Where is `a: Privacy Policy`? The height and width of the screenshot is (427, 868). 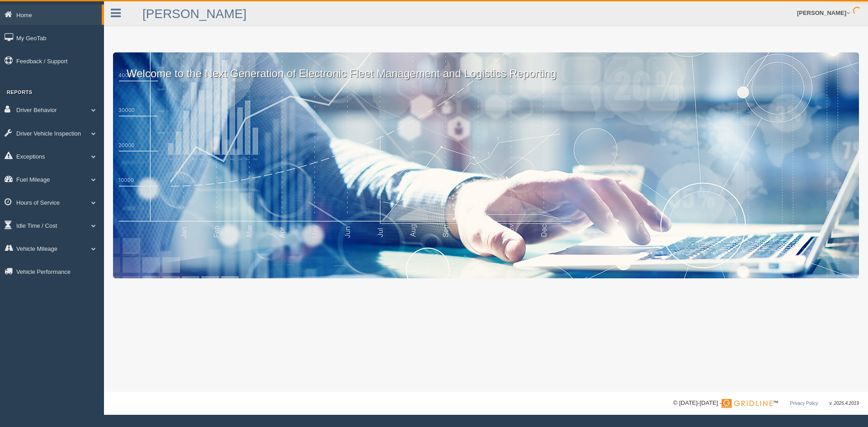 a: Privacy Policy is located at coordinates (804, 403).